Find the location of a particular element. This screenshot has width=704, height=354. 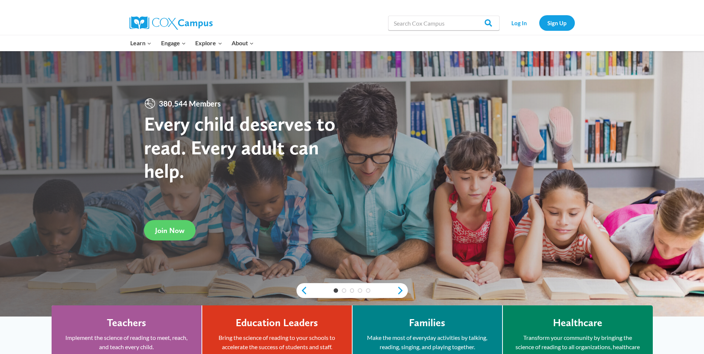

span: Explore is located at coordinates (208, 43).